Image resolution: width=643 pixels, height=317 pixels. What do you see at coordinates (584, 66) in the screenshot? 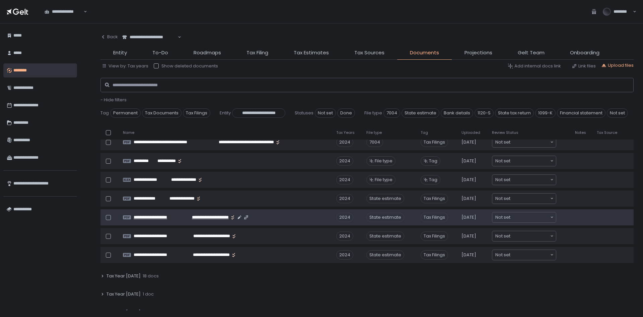
I see `button: Link files` at bounding box center [584, 66].